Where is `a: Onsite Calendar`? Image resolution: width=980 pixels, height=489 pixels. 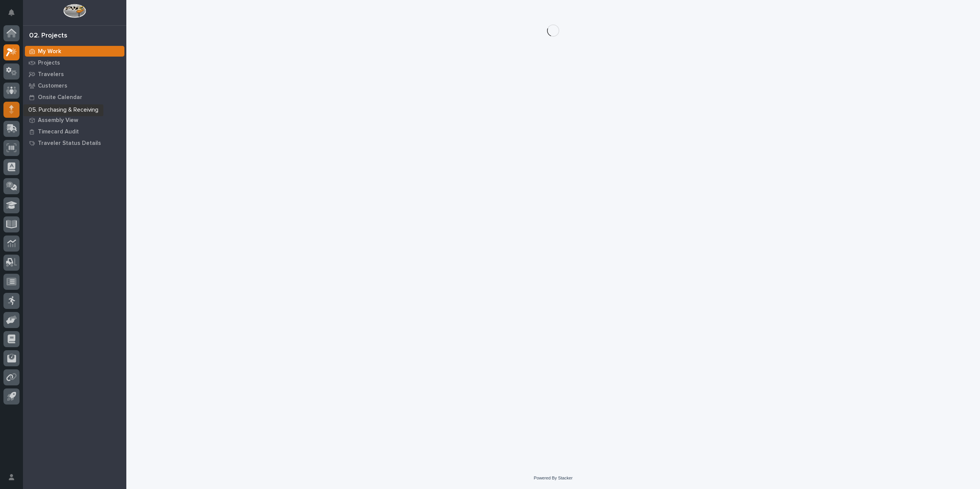
a: Onsite Calendar is located at coordinates (75, 97).